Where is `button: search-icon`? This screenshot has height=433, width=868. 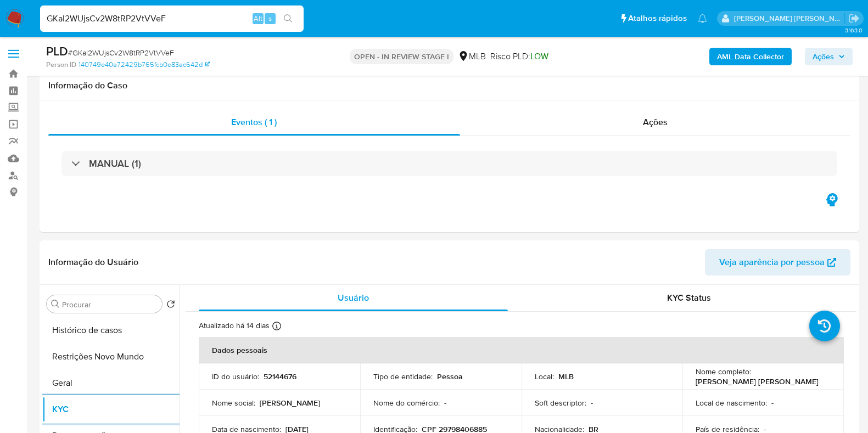
button: search-icon is located at coordinates (287, 19).